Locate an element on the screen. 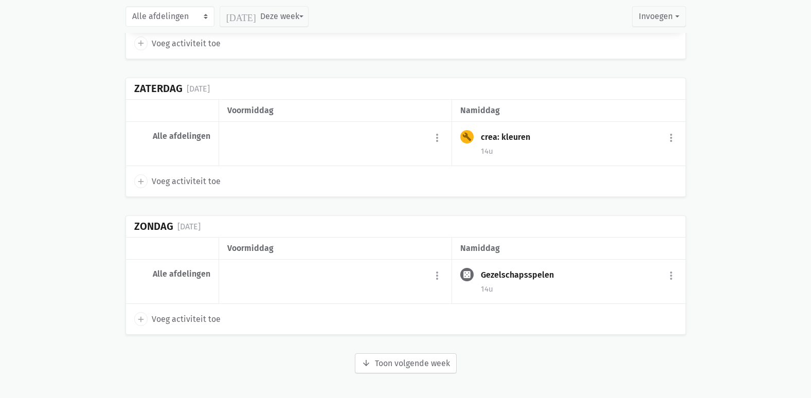  div: Gezelschapsspelen is located at coordinates (521, 275).